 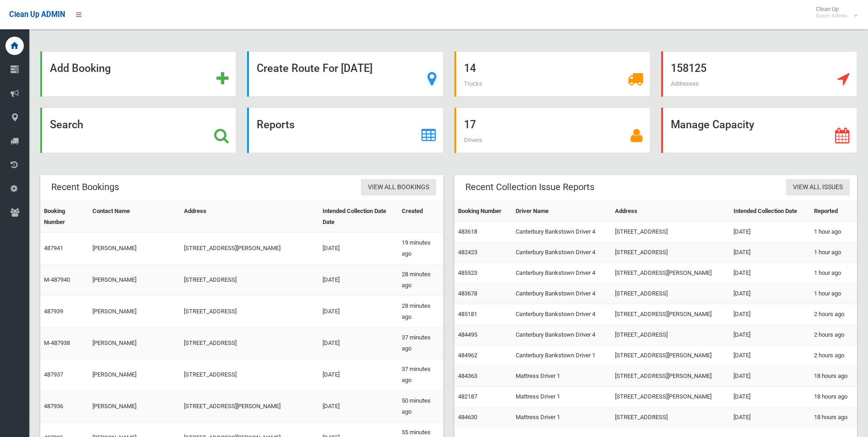 What do you see at coordinates (64, 217) in the screenshot?
I see `th: Booking Number` at bounding box center [64, 217].